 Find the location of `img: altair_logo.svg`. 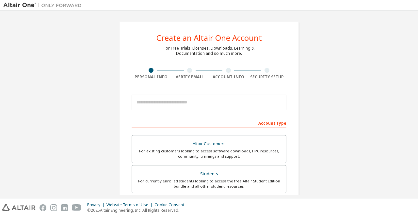

img: altair_logo.svg is located at coordinates (19, 207).